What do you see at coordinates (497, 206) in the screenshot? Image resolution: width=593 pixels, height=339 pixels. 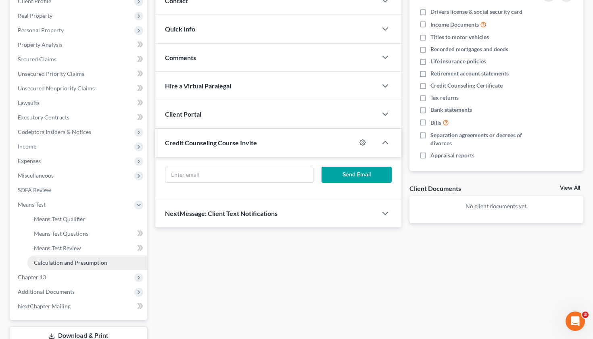 I see `p: No client documents yet.` at bounding box center [497, 206].